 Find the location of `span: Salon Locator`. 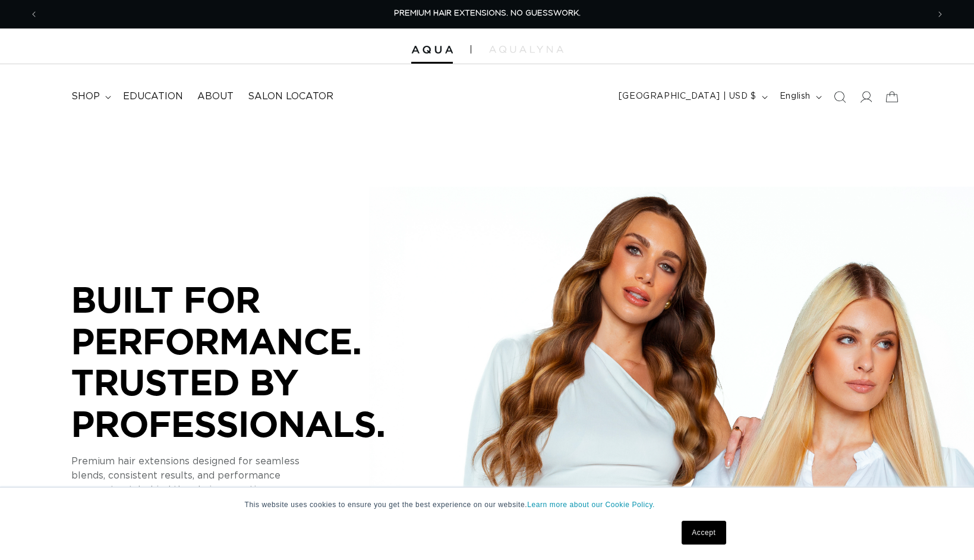

span: Salon Locator is located at coordinates (290, 97).